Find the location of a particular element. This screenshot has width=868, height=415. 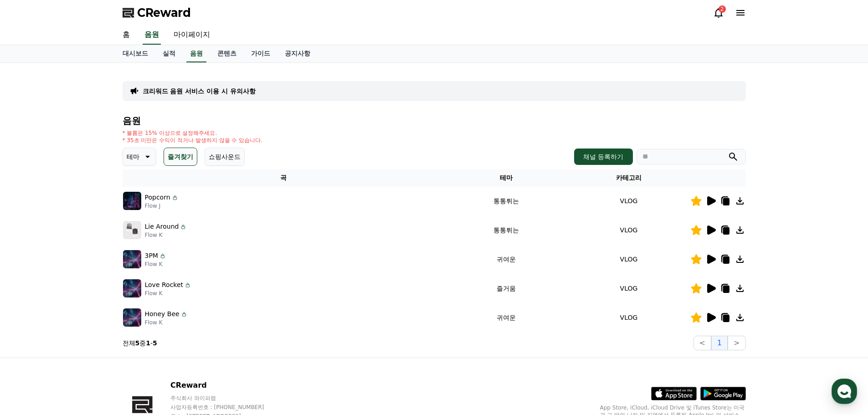

th: 카테고리 is located at coordinates (628, 178).